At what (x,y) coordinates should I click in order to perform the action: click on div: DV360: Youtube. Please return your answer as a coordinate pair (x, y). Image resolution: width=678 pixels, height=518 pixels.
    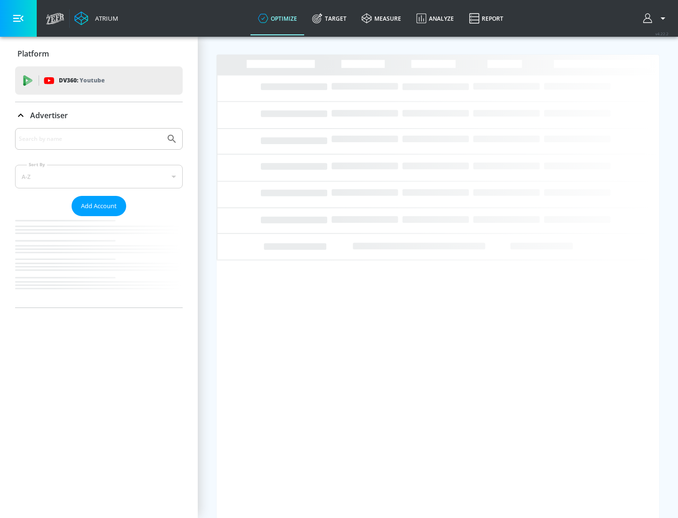
    Looking at the image, I should click on (99, 80).